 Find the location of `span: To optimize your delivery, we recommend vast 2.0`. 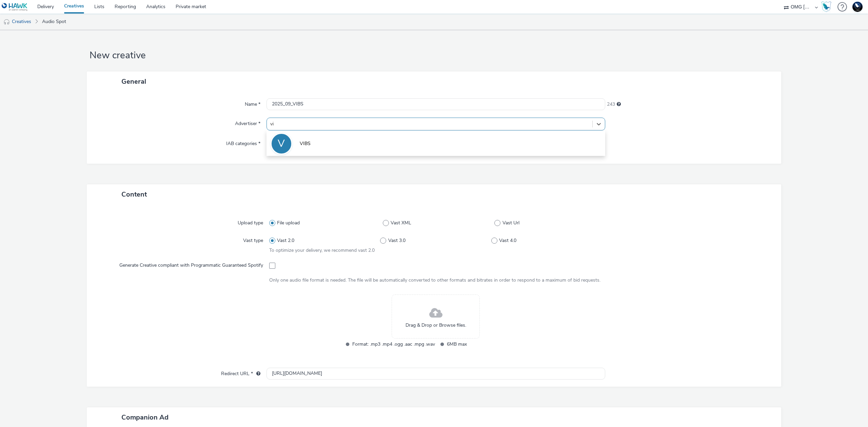

span: To optimize your delivery, we recommend vast 2.0 is located at coordinates (322, 250).